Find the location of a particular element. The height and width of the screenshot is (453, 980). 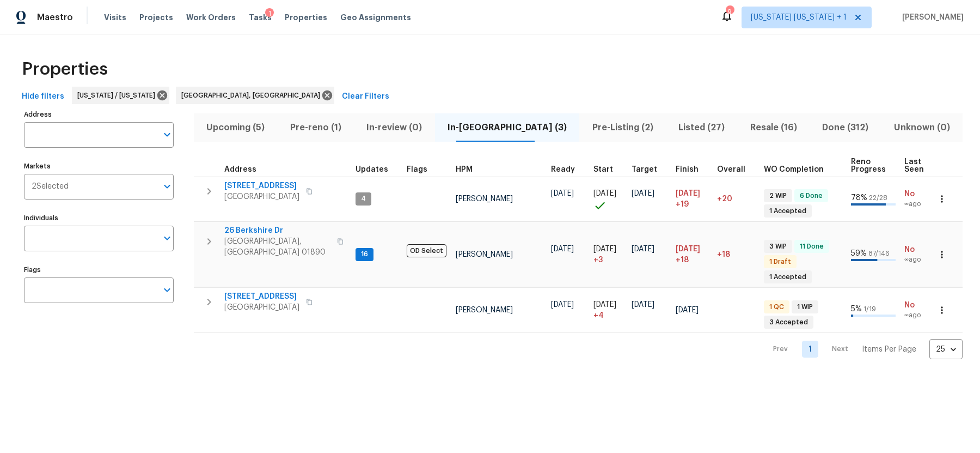

span: Hide filters is located at coordinates (43, 96).